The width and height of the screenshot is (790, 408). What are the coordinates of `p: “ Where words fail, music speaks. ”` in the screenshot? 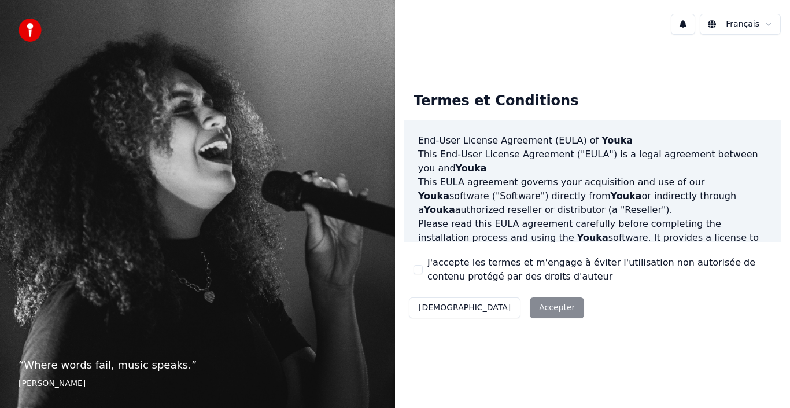 It's located at (197, 365).